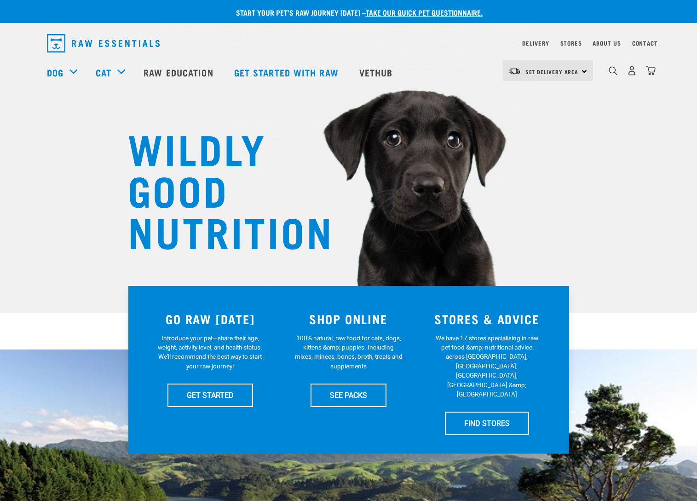 The image size is (697, 501). What do you see at coordinates (349, 43) in the screenshot?
I see `nav: dropdown navigation` at bounding box center [349, 43].